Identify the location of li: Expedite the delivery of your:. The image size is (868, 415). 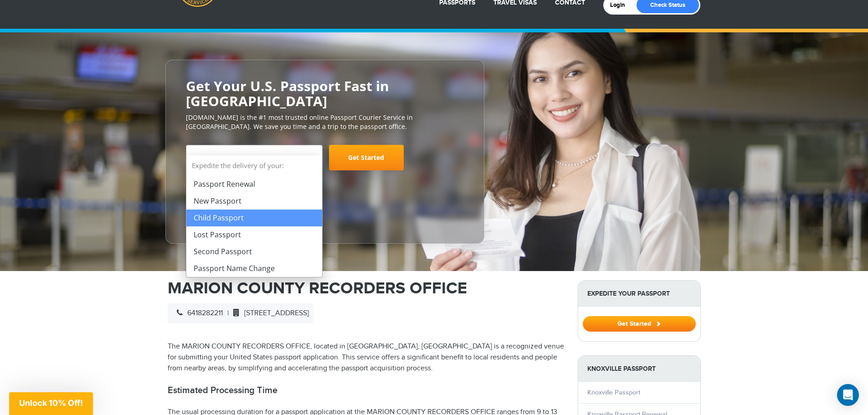
(254, 216).